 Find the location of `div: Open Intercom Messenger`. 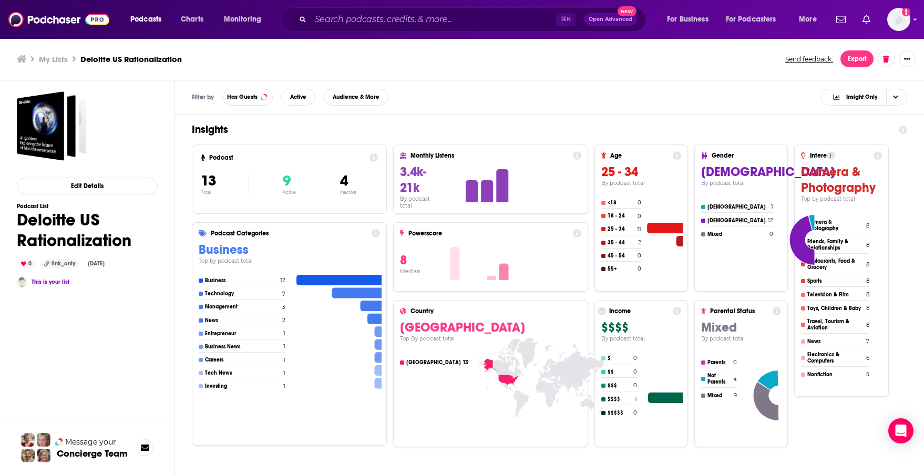

div: Open Intercom Messenger is located at coordinates (901, 431).